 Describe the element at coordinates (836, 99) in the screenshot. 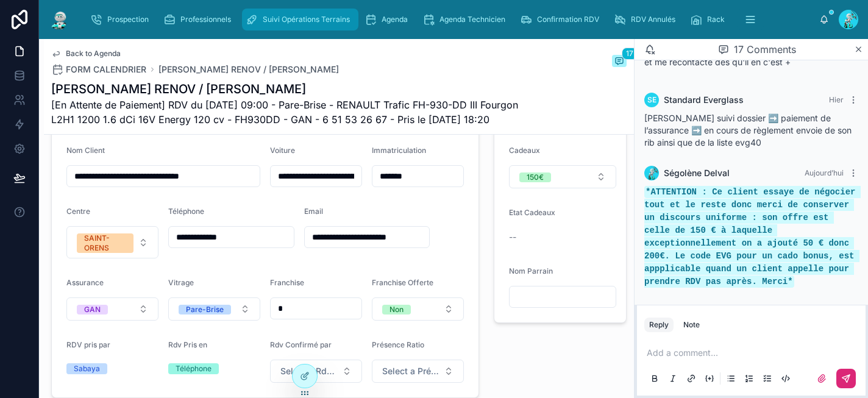

I see `span: Hier` at that location.